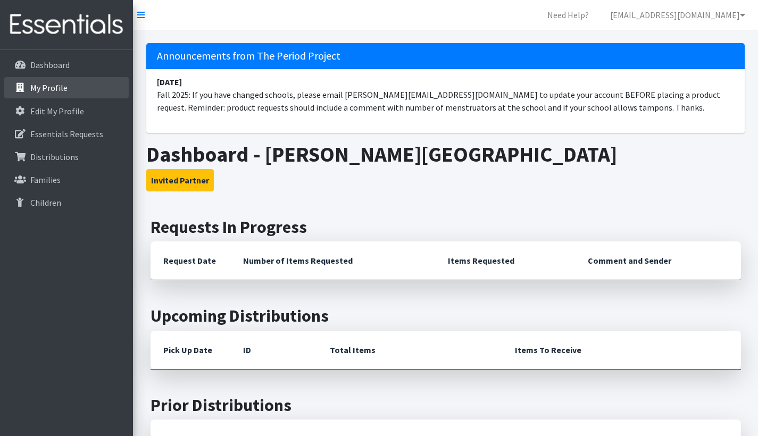 This screenshot has width=758, height=436. I want to click on th: Items To Receive, so click(621, 350).